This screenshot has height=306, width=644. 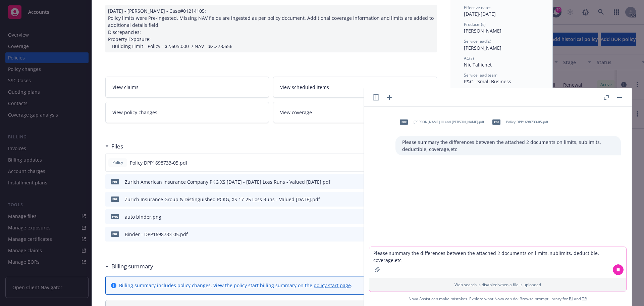 What do you see at coordinates (478, 41) in the screenshot?
I see `span: Service lead(s)` at bounding box center [478, 41].